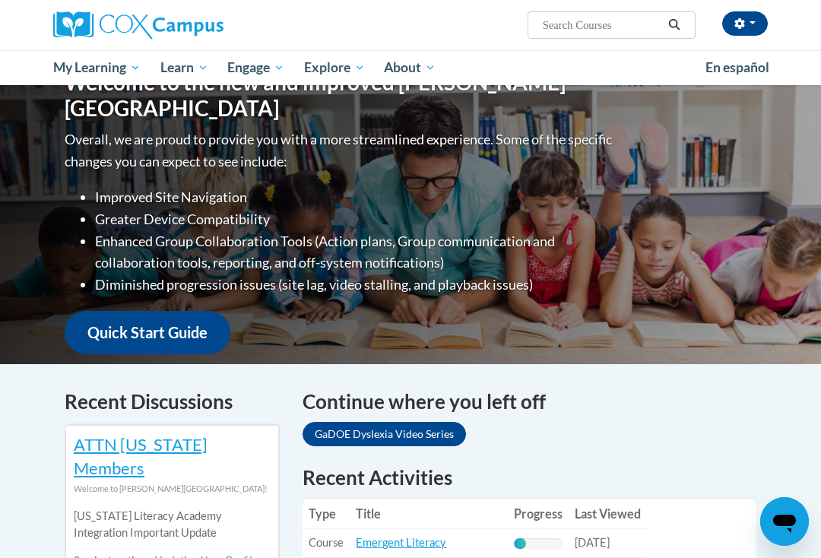  Describe the element at coordinates (429, 514) in the screenshot. I see `th: Title` at that location.